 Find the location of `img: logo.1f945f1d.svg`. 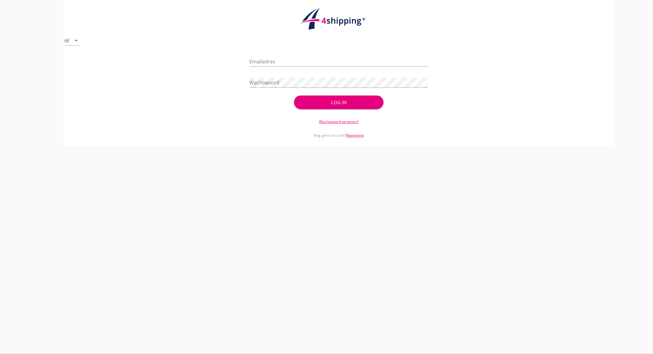

img: logo.1f945f1d.svg is located at coordinates (339, 19).